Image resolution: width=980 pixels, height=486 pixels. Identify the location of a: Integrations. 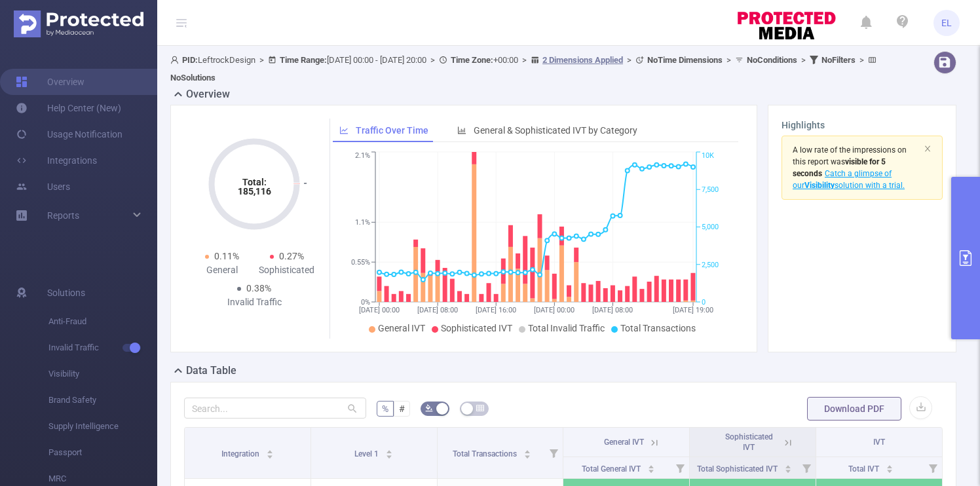
(57, 160).